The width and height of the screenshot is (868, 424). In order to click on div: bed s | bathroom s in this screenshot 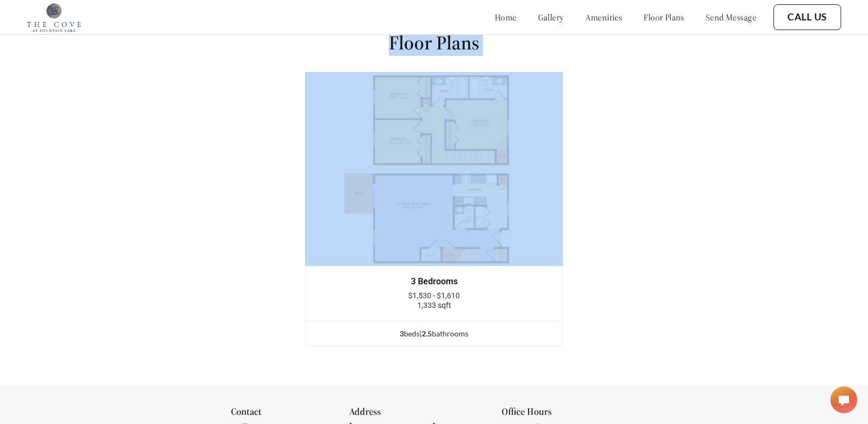, I will do `click(434, 334)`.